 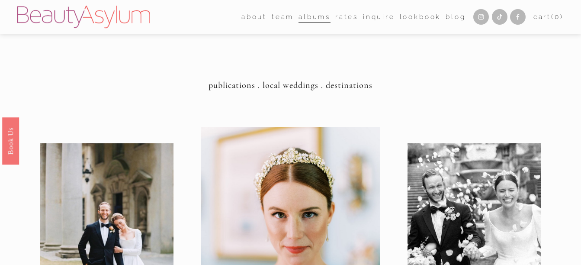 What do you see at coordinates (254, 17) in the screenshot?
I see `span: about` at bounding box center [254, 17].